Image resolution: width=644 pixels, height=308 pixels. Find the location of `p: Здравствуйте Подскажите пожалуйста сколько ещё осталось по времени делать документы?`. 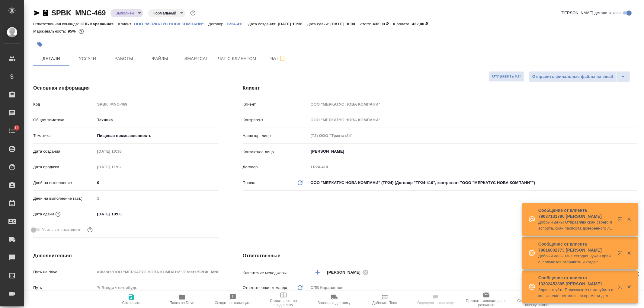

p: Здравствуйте Подскажите пожалуйста сколько ещё осталось по времени делать документы? is located at coordinates (576, 293).